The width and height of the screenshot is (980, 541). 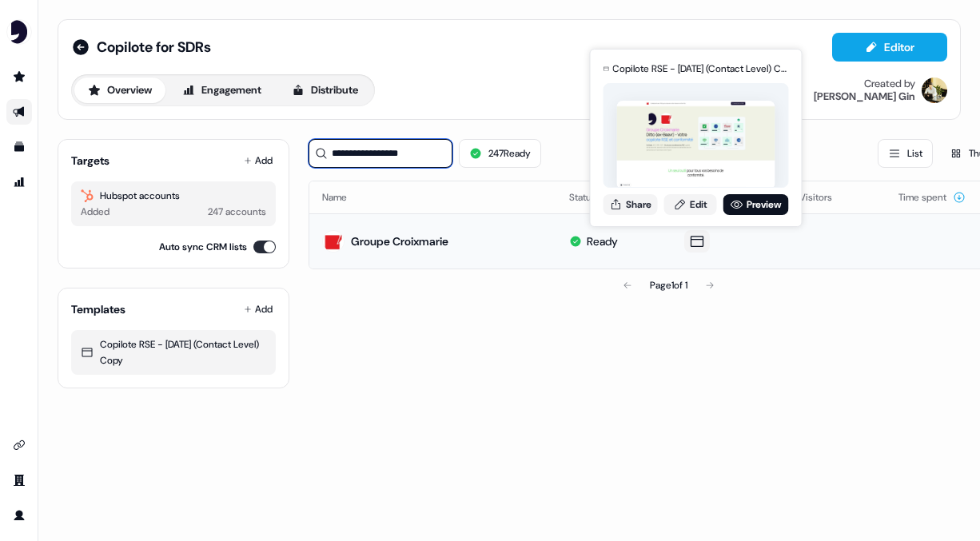 I want to click on button: List, so click(x=904, y=153).